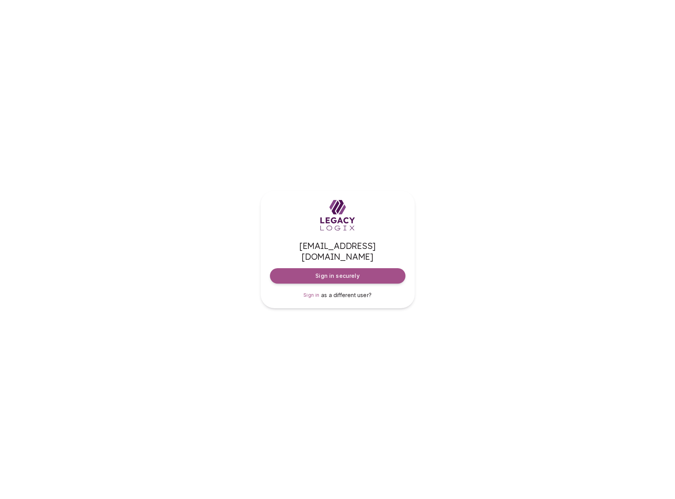 This screenshot has width=675, height=499. What do you see at coordinates (337, 276) in the screenshot?
I see `span: Sign in securely` at bounding box center [337, 276].